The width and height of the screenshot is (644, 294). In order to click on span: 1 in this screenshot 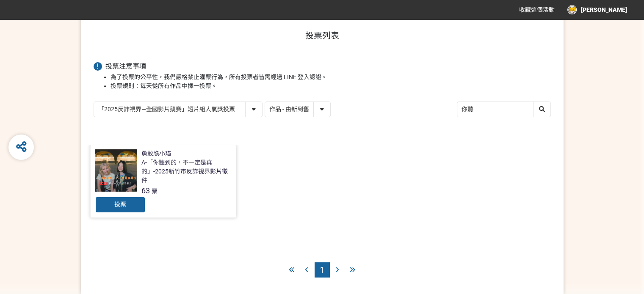, I will do `click(322, 270)`.